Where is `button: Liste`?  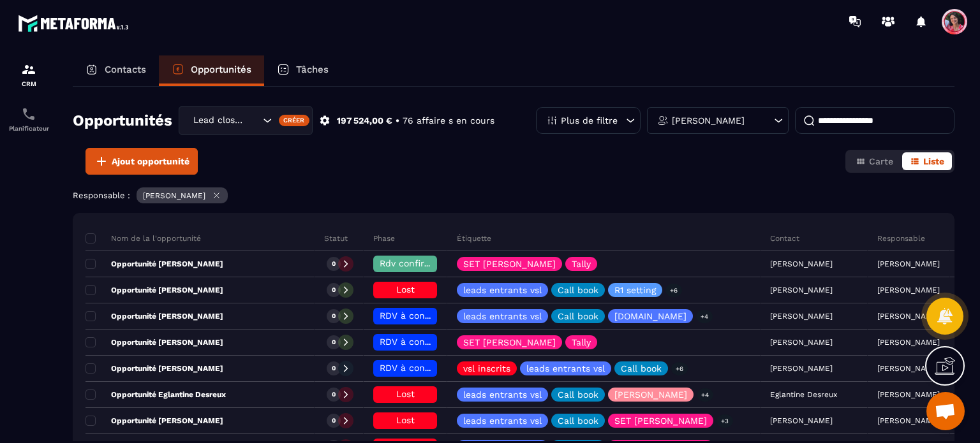 button: Liste is located at coordinates (926, 162).